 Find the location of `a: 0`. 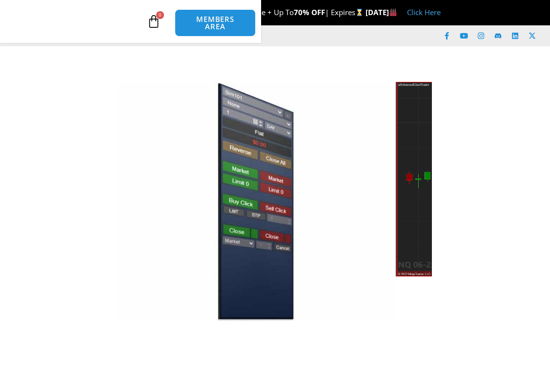

a: 0 is located at coordinates (154, 22).